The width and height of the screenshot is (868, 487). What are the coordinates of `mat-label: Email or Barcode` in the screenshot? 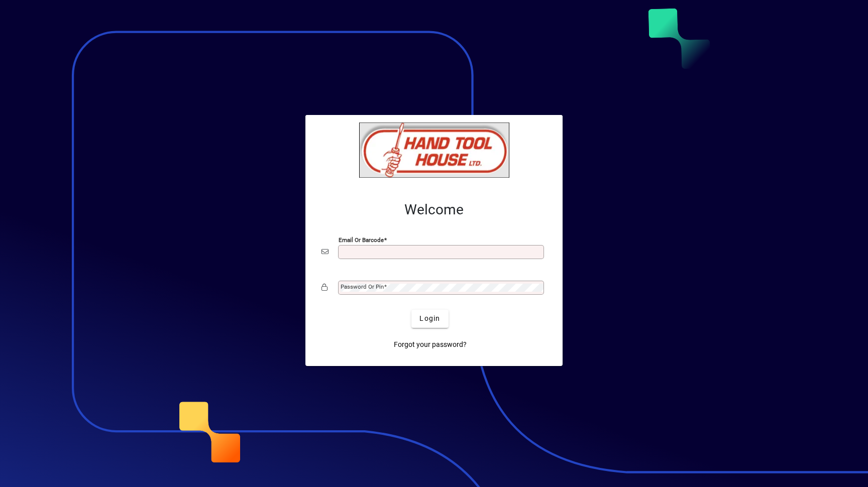 It's located at (361, 240).